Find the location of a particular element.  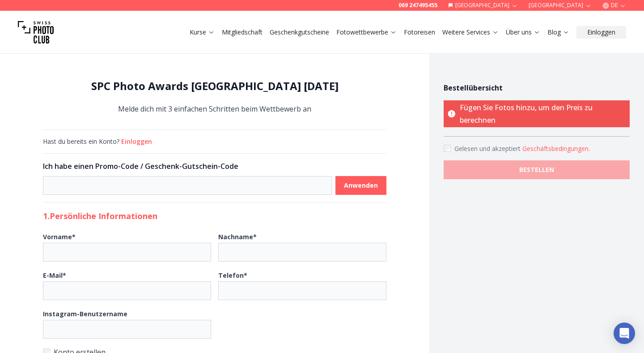

a: Über uns is located at coordinates (523, 32).